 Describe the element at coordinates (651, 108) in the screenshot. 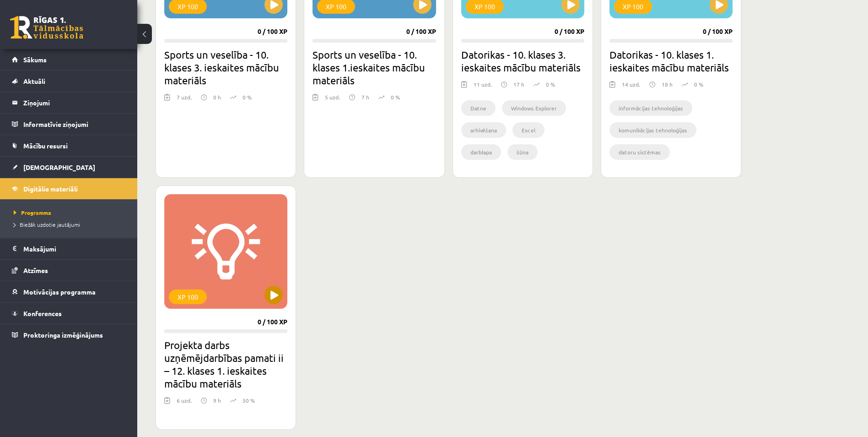

I see `li: informācijas tehnoloģijas` at that location.